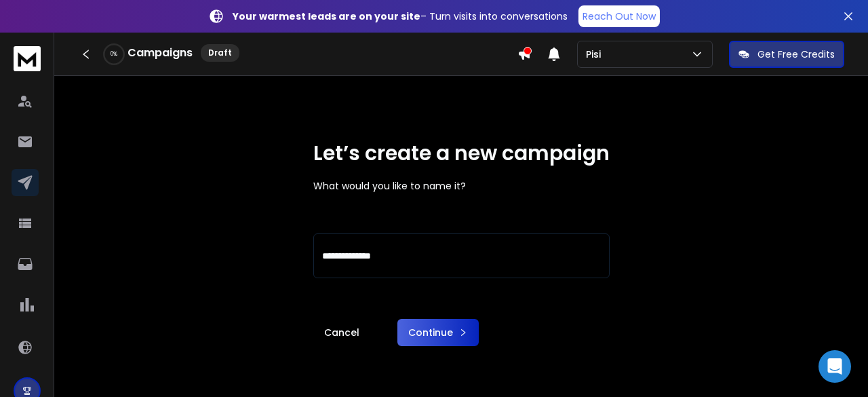 Image resolution: width=868 pixels, height=397 pixels. What do you see at coordinates (835, 366) in the screenshot?
I see `div: Open Intercom Messenger` at bounding box center [835, 366].